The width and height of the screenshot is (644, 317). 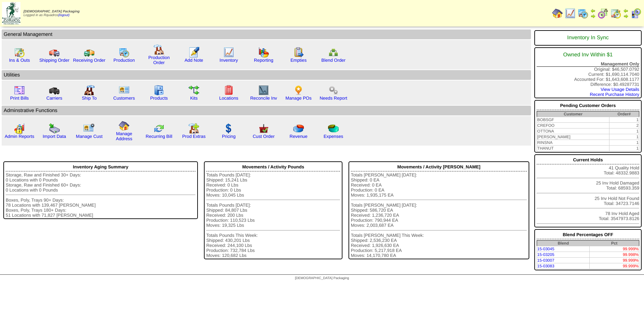 What do you see at coordinates (194, 98) in the screenshot?
I see `a: Kits` at bounding box center [194, 98].